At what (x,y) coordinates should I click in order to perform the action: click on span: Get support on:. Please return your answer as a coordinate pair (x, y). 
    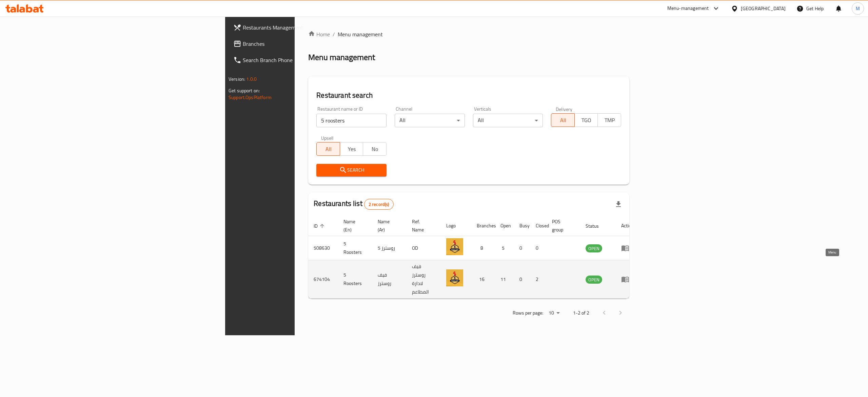
    Looking at the image, I should click on (244, 90).